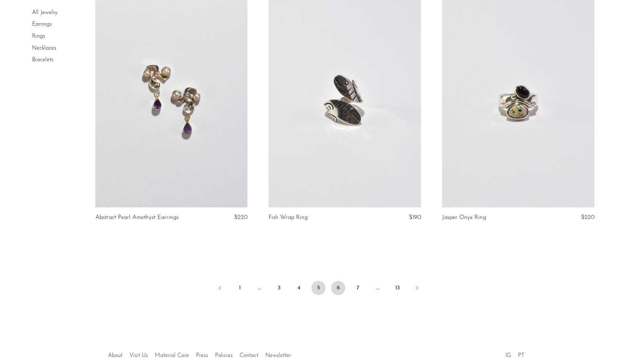  What do you see at coordinates (358, 288) in the screenshot?
I see `a: 7` at bounding box center [358, 288].